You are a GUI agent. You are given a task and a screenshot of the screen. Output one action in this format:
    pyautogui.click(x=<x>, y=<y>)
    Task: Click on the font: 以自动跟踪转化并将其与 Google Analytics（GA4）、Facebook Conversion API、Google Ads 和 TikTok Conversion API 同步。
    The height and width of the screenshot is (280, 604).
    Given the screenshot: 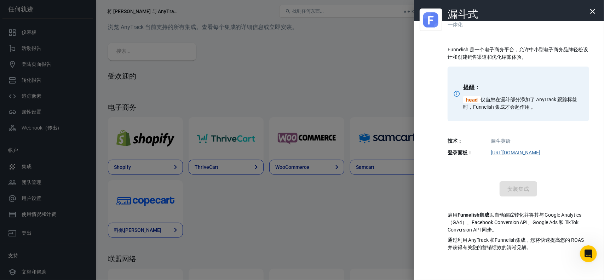 What is the action you would take?
    pyautogui.click(x=514, y=222)
    